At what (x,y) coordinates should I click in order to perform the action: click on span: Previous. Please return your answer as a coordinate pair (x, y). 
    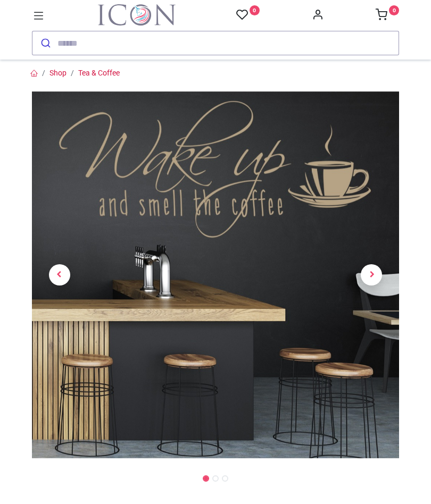
    Looking at the image, I should click on (60, 275).